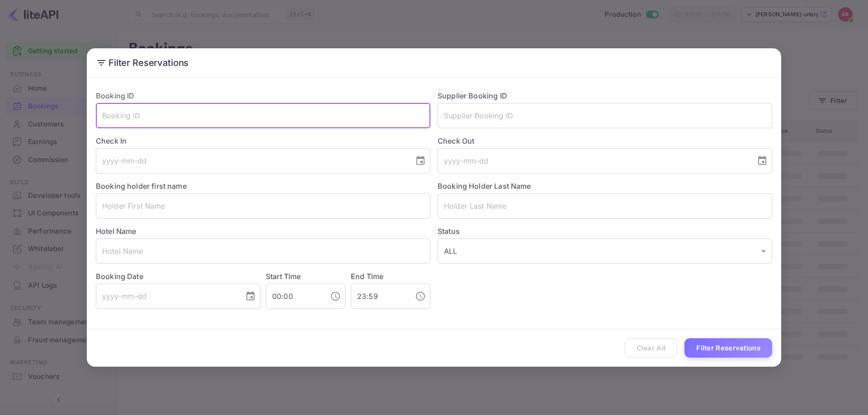 This screenshot has height=415, width=868. Describe the element at coordinates (605, 231) in the screenshot. I see `label: Status` at that location.